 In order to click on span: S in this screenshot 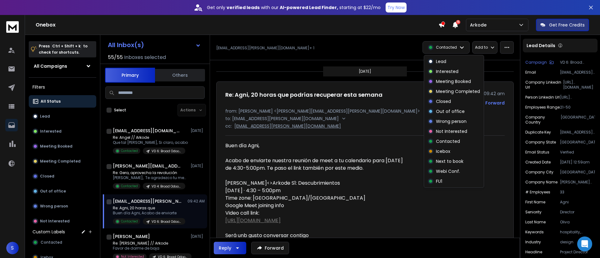, I will do `click(12, 248)`.